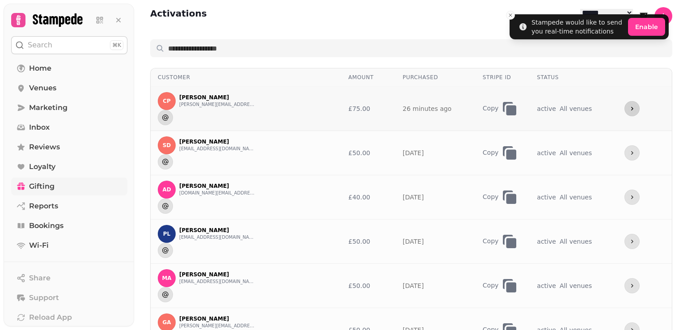  What do you see at coordinates (69, 68) in the screenshot?
I see `a: Home` at bounding box center [69, 68].